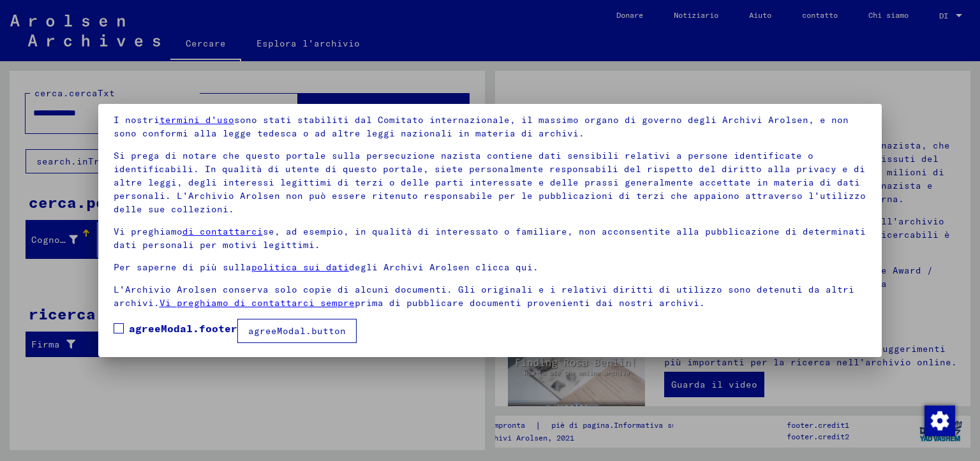 This screenshot has height=461, width=980. What do you see at coordinates (489, 182) in the screenshot?
I see `font: Si prega di notare che questo portale sulla persecuzione nazista contiene dati sensibili relativi...` at bounding box center [489, 182].